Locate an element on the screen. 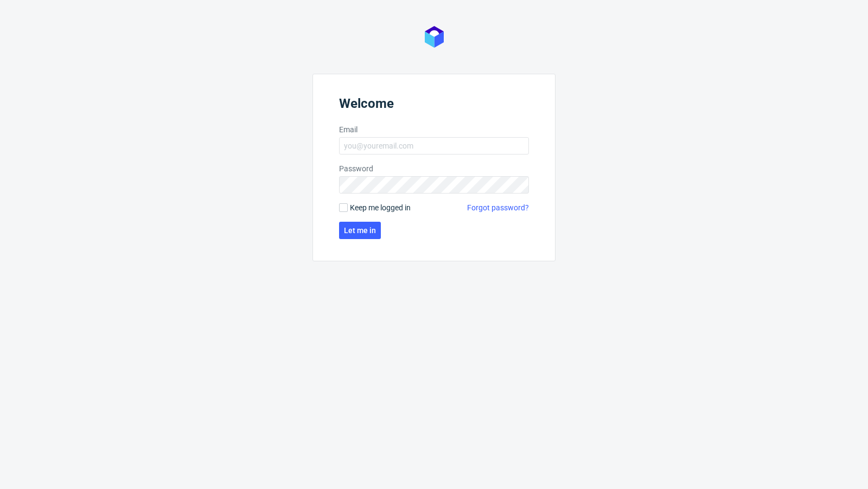 The height and width of the screenshot is (489, 868). a: Forgot password? is located at coordinates (498, 208).